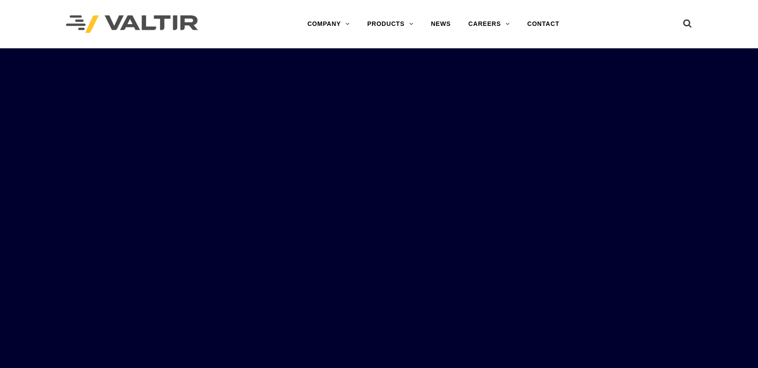 The width and height of the screenshot is (758, 368). Describe the element at coordinates (390, 24) in the screenshot. I see `a: PRODUCTS` at that location.